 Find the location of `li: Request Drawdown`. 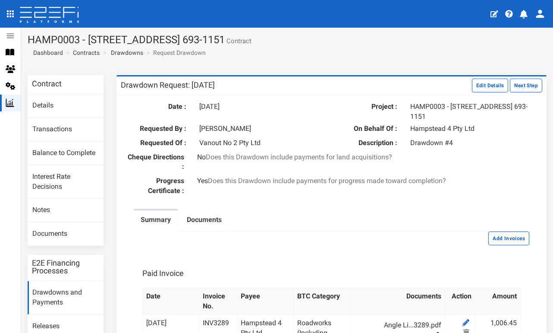

li: Request Drawdown is located at coordinates (175, 53).